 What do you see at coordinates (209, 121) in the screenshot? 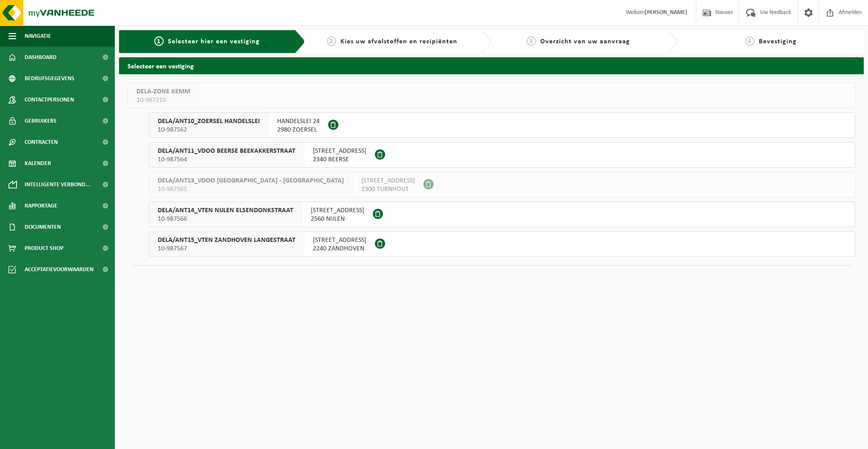
I see `span: DELA/ANT10_ZOERSEL HANDELSLEI` at bounding box center [209, 121].